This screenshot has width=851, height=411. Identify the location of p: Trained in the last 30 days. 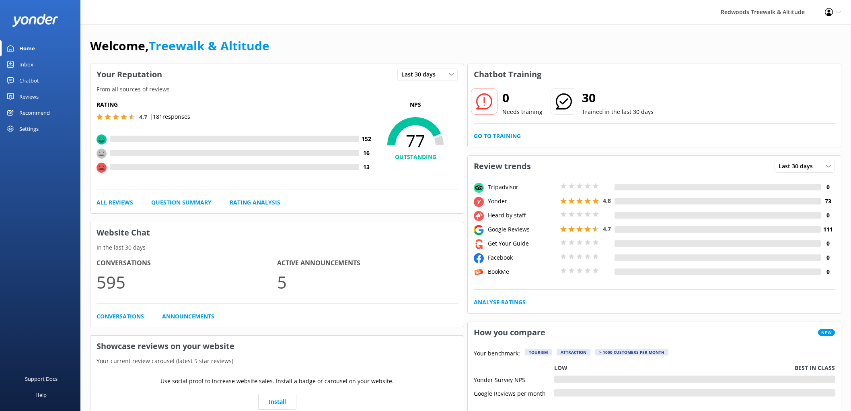
(618, 112).